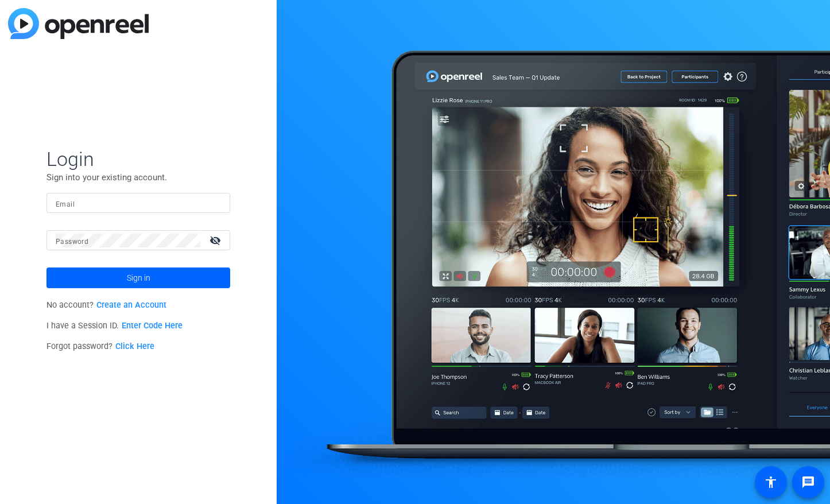  I want to click on mat-icon: visibility_off, so click(217, 240).